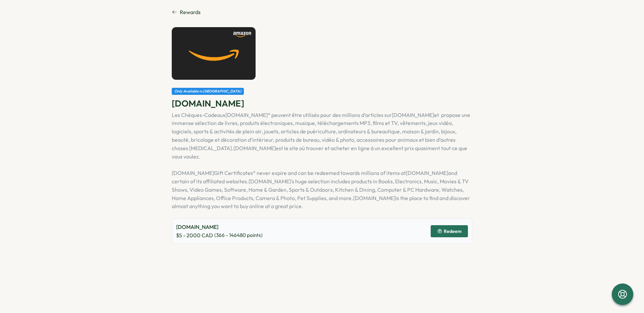 This screenshot has height=313, width=644. Describe the element at coordinates (190, 12) in the screenshot. I see `span: Rewards` at that location.